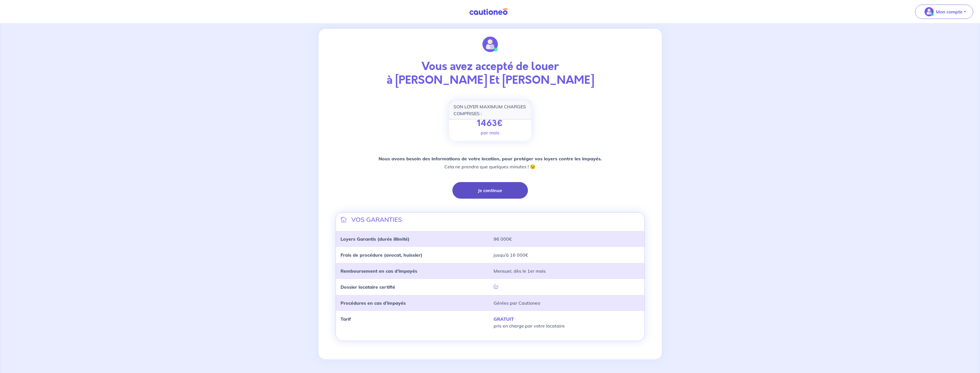 This screenshot has height=373, width=980. I want to click on p: pris en charge par votre locataire, so click(567, 322).